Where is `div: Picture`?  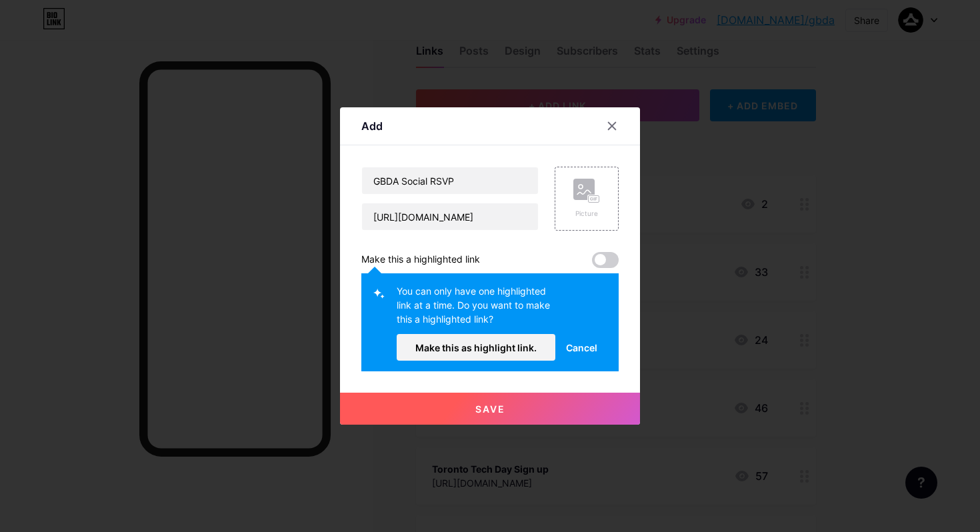 div: Picture is located at coordinates (587, 213).